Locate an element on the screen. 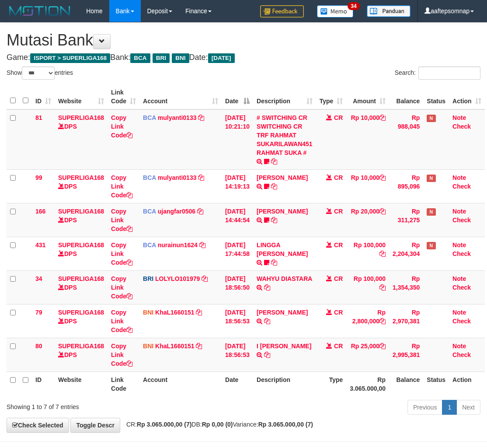 Image resolution: width=487 pixels, height=448 pixels. span: 431 is located at coordinates (40, 245).